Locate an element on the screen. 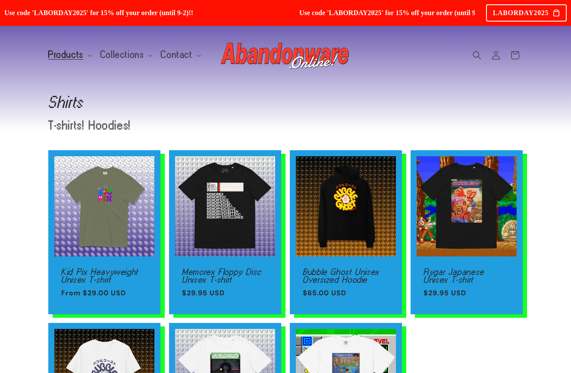 This screenshot has height=373, width=571. a: Kid Pix Heavyweight Unisex T-shirt is located at coordinates (104, 275).